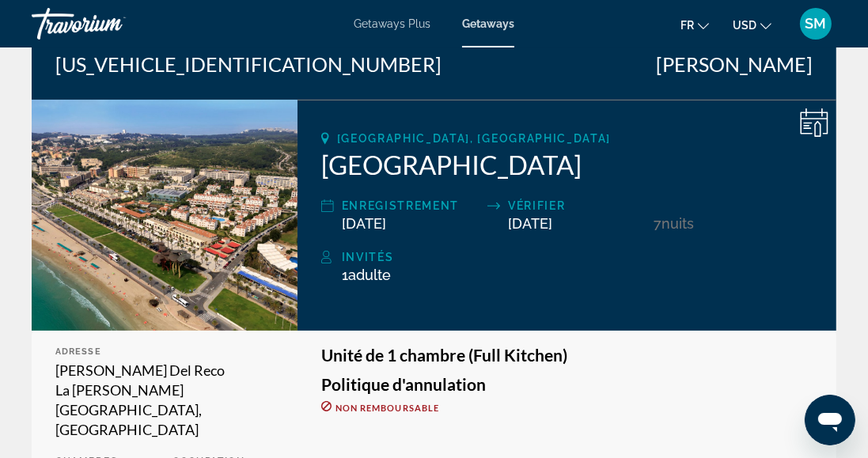  What do you see at coordinates (566, 355) in the screenshot?
I see `h3: Unité de 1 chambre (Full Kitchen)` at bounding box center [566, 355].